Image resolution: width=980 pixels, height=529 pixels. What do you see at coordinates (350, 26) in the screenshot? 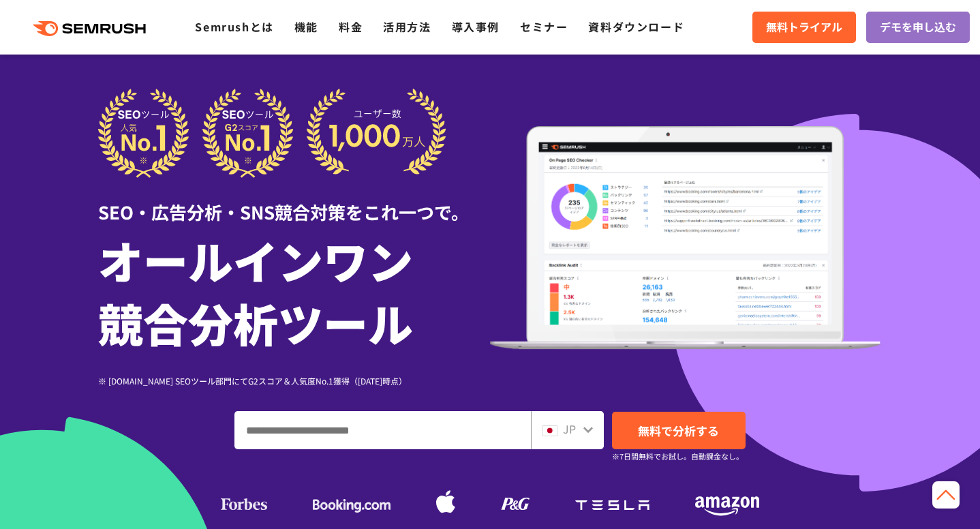
I see `a: 料金` at bounding box center [350, 26].